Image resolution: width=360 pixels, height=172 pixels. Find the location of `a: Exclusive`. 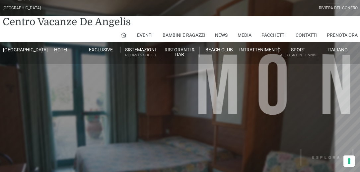

a: Exclusive is located at coordinates (101, 50).